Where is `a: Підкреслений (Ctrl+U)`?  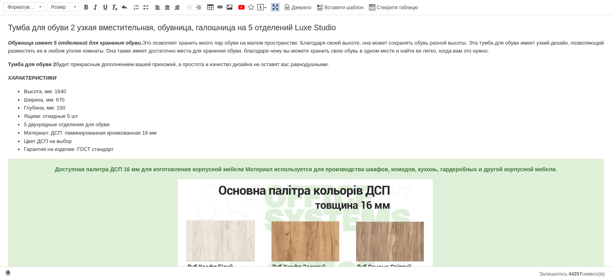 a: Підкреслений (Ctrl+U) is located at coordinates (105, 7).